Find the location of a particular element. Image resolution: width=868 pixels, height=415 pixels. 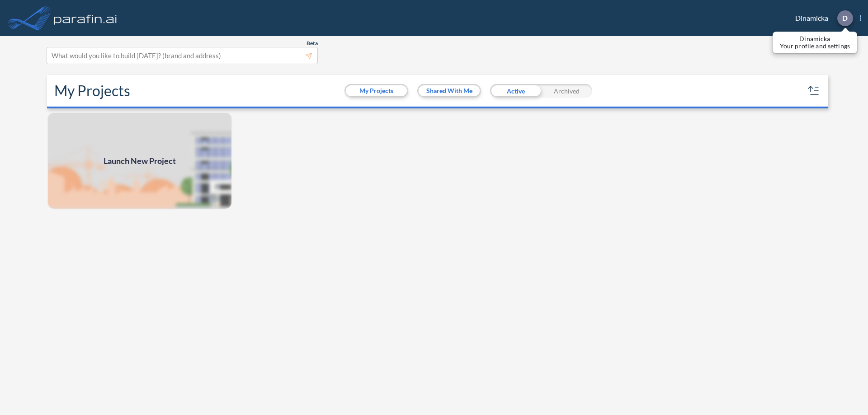

img: add is located at coordinates (139, 160).